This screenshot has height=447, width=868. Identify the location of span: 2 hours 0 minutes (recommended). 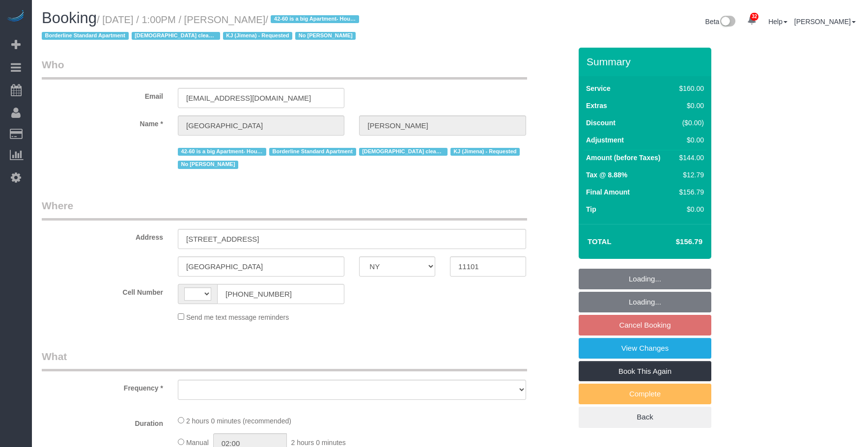
(239, 421).